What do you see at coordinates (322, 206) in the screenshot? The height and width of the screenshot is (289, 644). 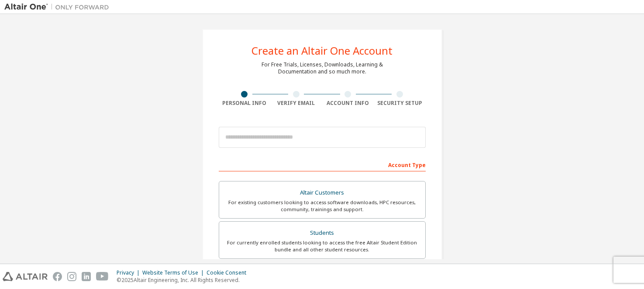 I see `div: For existing customers looking to access software downloads, HPC resources, community, trainings ...` at bounding box center [322, 206].